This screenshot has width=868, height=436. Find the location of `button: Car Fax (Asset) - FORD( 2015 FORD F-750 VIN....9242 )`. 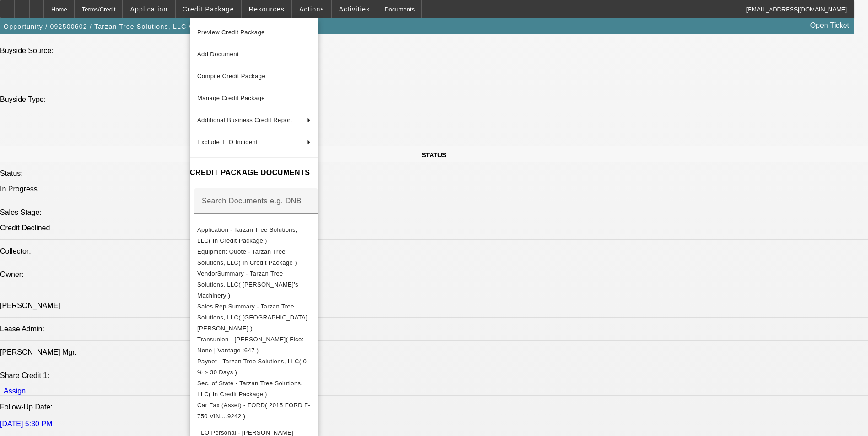

button: Car Fax (Asset) - FORD( 2015 FORD F-750 VIN....9242 ) is located at coordinates (254, 411).